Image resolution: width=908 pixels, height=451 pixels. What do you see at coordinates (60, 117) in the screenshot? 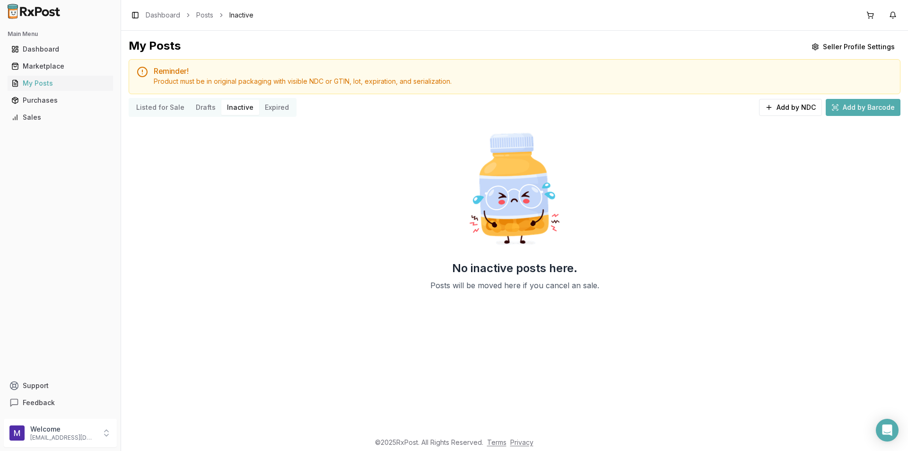
I see `div: Sales` at bounding box center [60, 117].